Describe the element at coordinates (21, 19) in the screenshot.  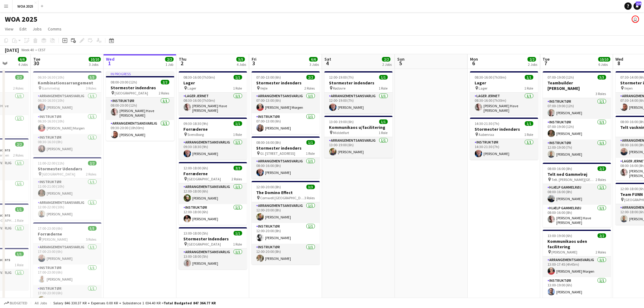
I see `h1: WOA 2025` at that location.